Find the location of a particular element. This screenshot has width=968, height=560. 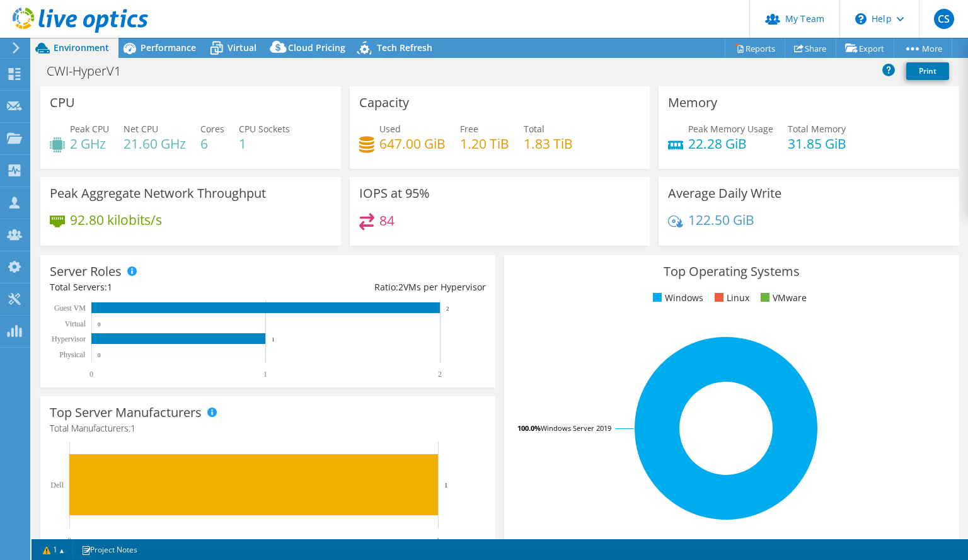

h4: 92.80 kilobits/s is located at coordinates (116, 219).